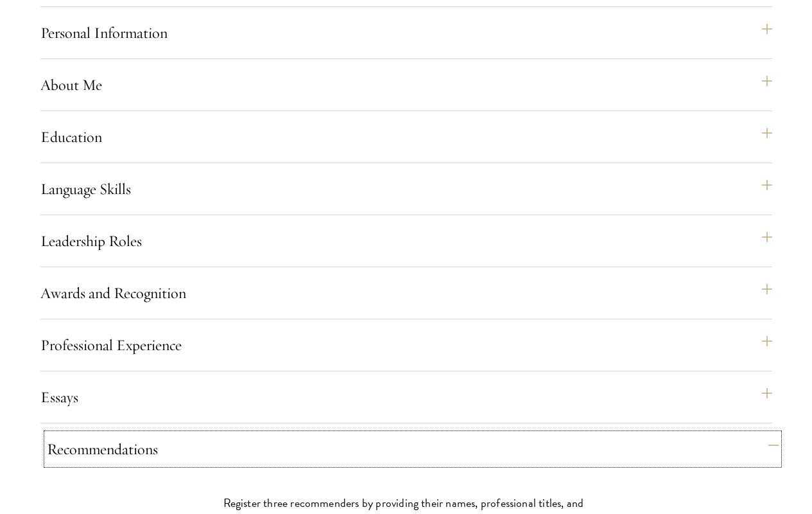  Describe the element at coordinates (406, 397) in the screenshot. I see `button: Essays` at that location.